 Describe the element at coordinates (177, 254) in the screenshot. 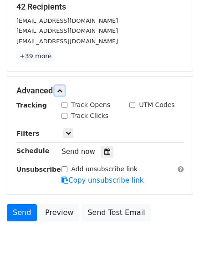

I see `div: Chat Widget` at that location.